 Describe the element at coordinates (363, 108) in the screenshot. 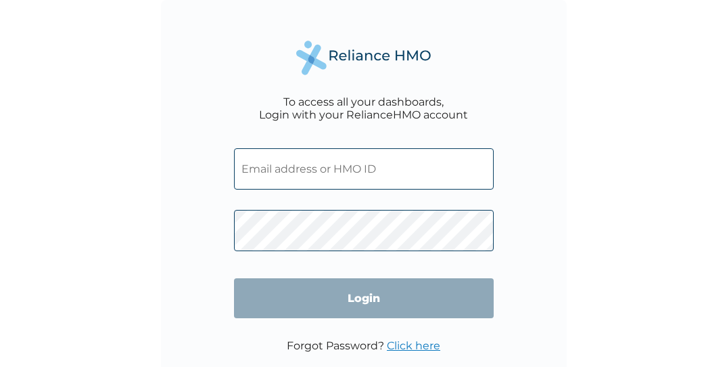

I see `div: To access all your dashboards, Login with your RelianceHMO account` at that location.